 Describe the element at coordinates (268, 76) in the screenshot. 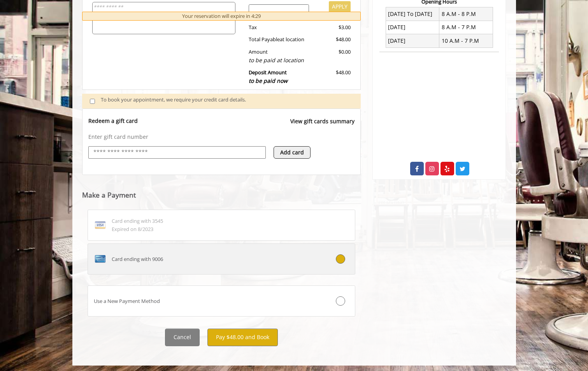

I see `b: Deposit Amount` at that location.